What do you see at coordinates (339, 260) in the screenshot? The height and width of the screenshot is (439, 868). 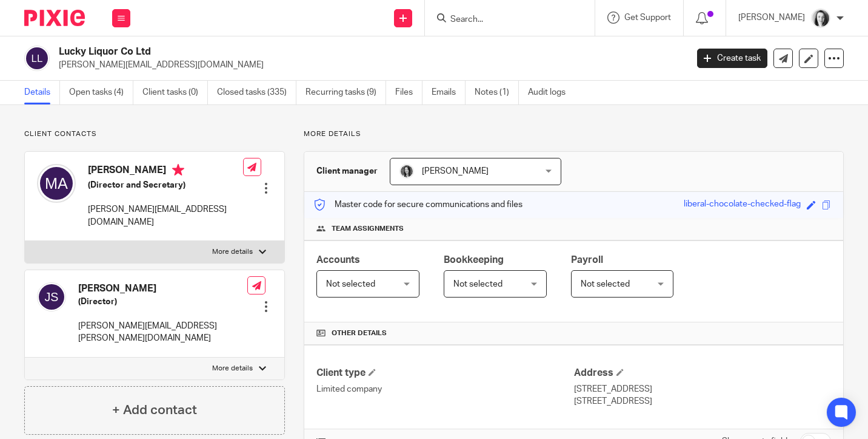 I see `span: Accounts` at bounding box center [339, 260].